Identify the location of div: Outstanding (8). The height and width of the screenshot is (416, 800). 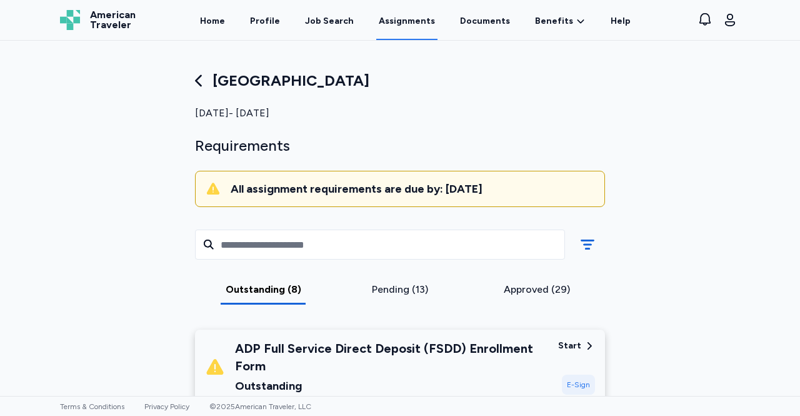
(263, 289).